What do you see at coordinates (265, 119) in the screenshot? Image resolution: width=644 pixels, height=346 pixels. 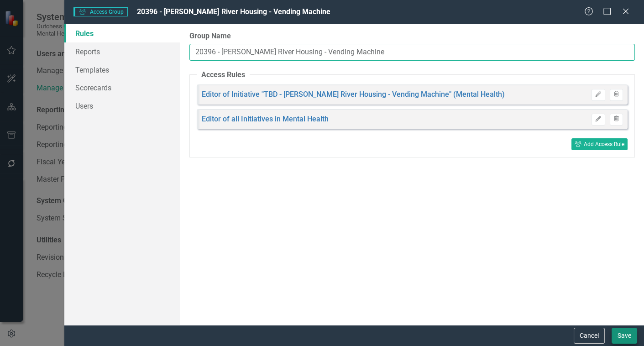 I see `a: Editor of all Initiatives in Mental Health` at bounding box center [265, 119].